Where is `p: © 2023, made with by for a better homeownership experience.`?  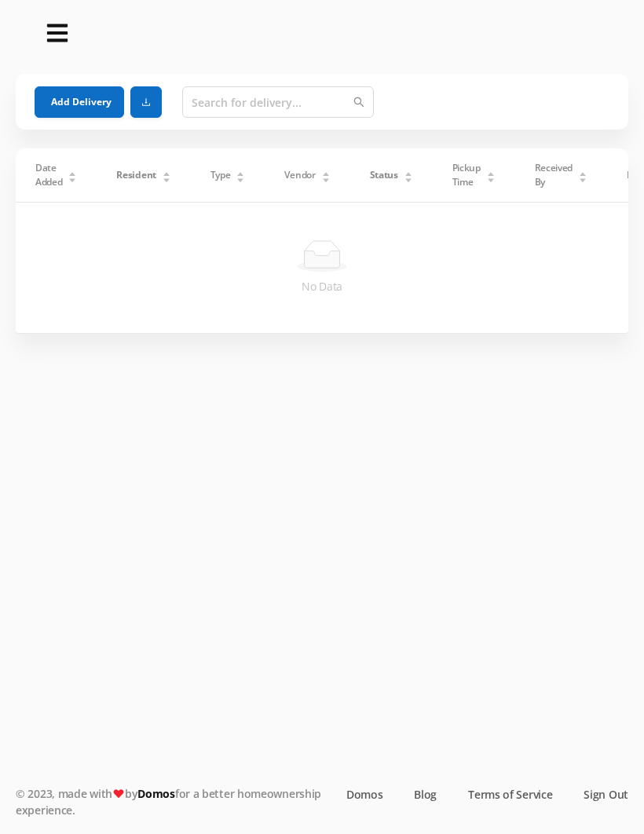
p: © 2023, made with by for a better homeownership experience. is located at coordinates (173, 802).